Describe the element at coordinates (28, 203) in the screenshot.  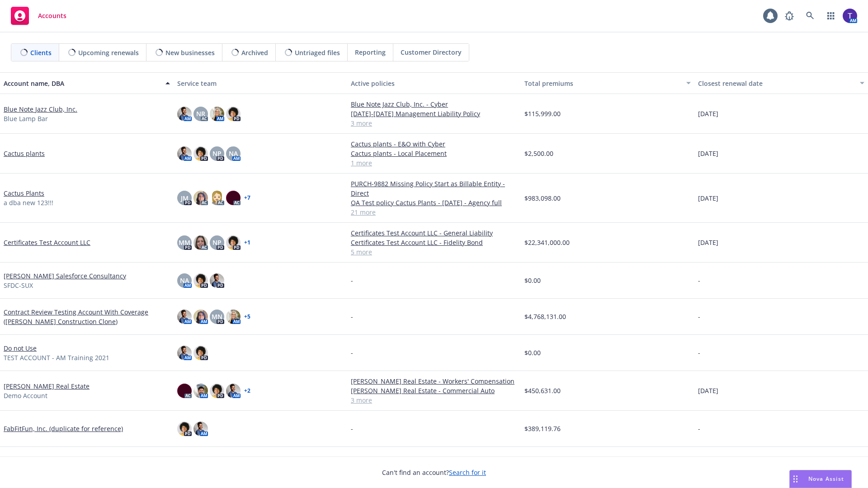
I see `span: a dba new 123!!!` at that location.